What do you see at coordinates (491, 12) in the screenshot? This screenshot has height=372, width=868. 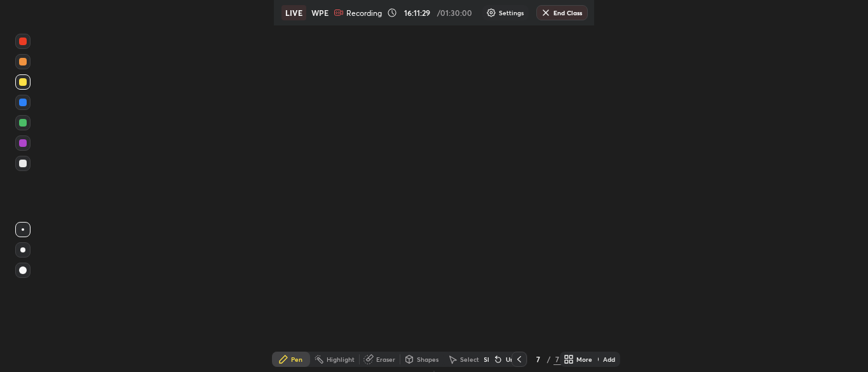 I see `img: class-settings-icons` at bounding box center [491, 12].